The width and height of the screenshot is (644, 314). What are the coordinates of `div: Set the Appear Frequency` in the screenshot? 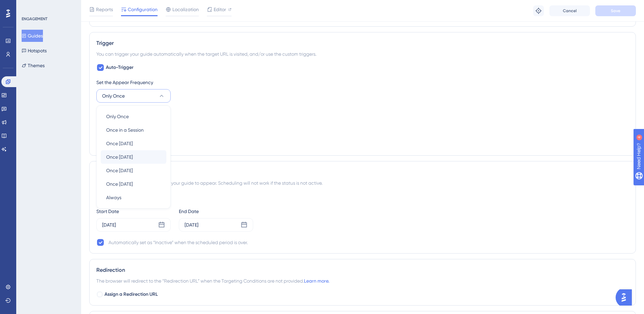 It's located at (363, 83).